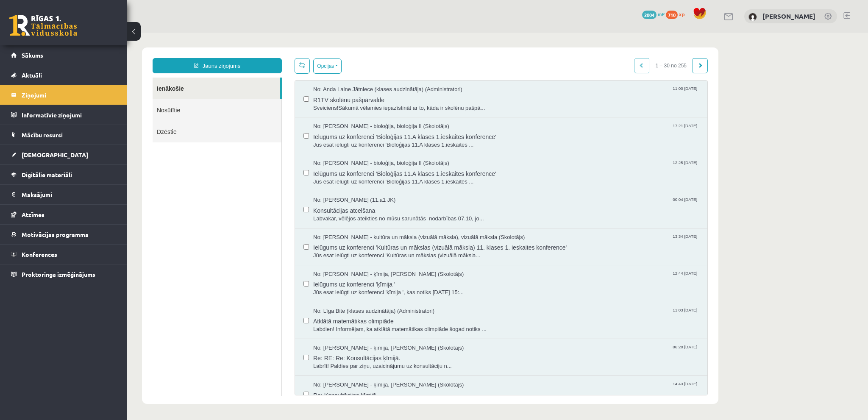  Describe the element at coordinates (64, 115) in the screenshot. I see `a: Informatīvie ziņojumi` at that location.